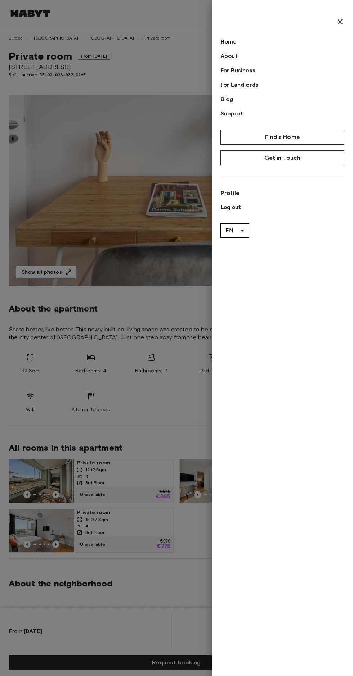  Describe the element at coordinates (282, 71) in the screenshot. I see `a: For Business` at that location.